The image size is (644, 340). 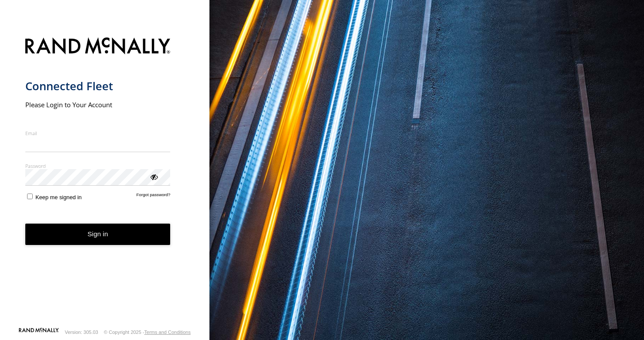 What do you see at coordinates (105, 179) in the screenshot?
I see `form: main` at bounding box center [105, 179].